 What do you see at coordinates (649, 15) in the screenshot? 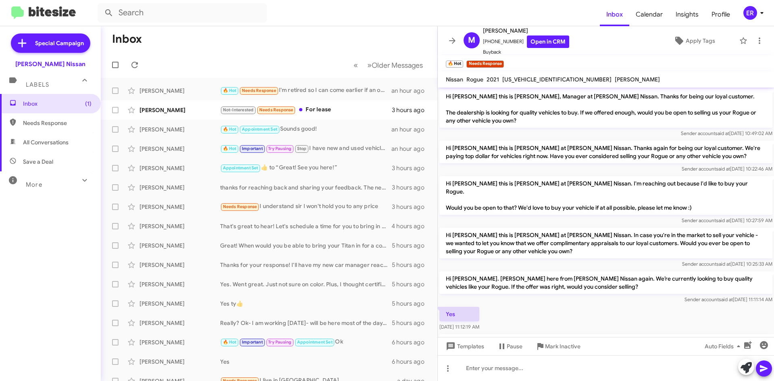
I see `a: Calendar` at bounding box center [649, 15].